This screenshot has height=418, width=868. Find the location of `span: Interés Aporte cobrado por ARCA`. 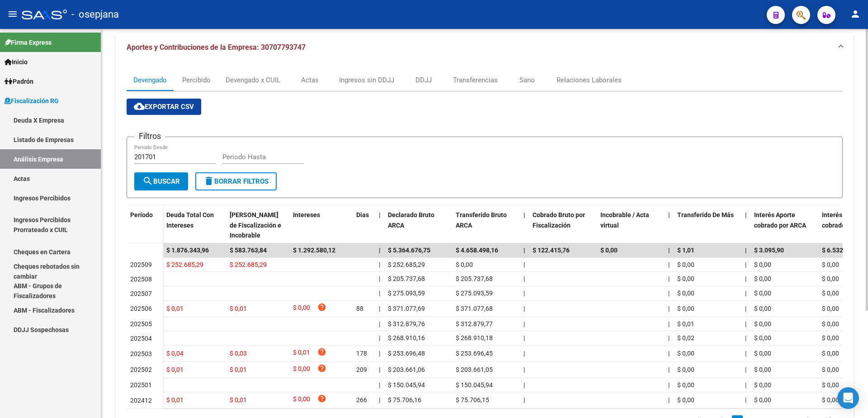

span: Interés Aporte cobrado por ARCA is located at coordinates (780, 220).